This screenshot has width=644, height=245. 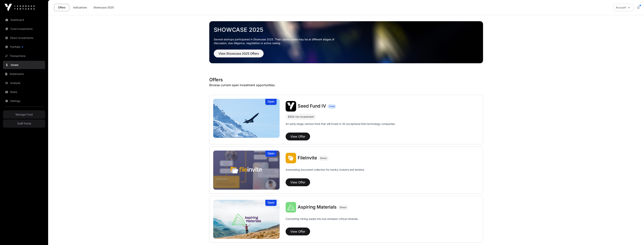 I want to click on span: View Showcase 2025 Offers, so click(x=238, y=53).